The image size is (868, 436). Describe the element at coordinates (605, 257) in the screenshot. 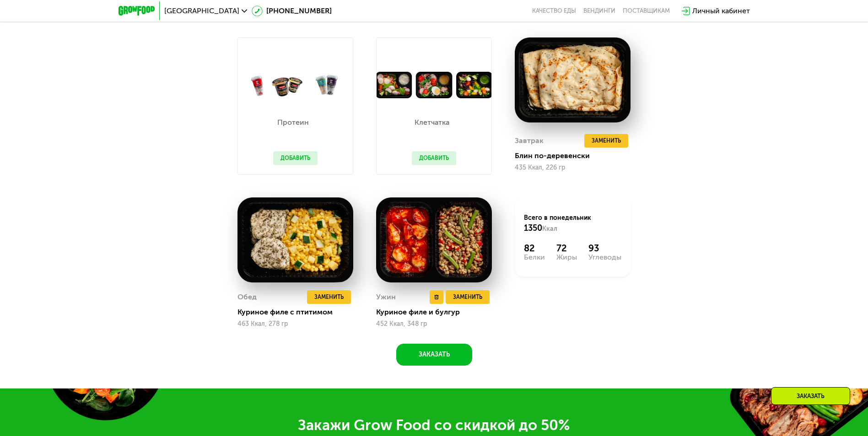

I see `div: Углеводы` at that location.